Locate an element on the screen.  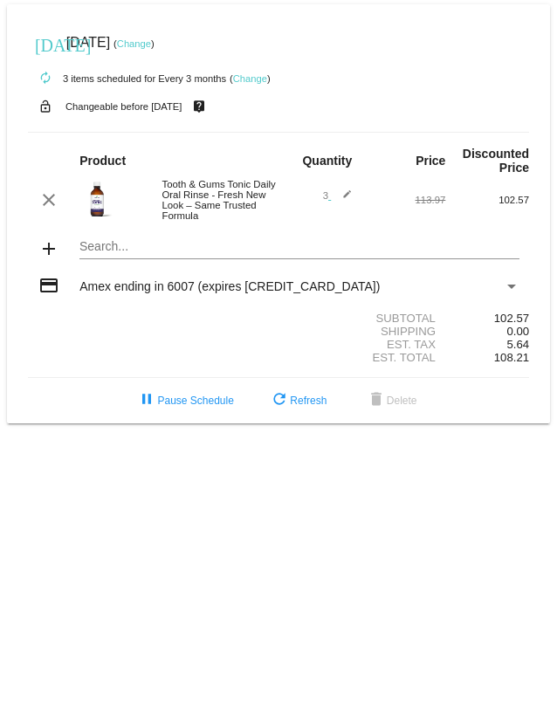
div: Subtotal is located at coordinates (362, 318).